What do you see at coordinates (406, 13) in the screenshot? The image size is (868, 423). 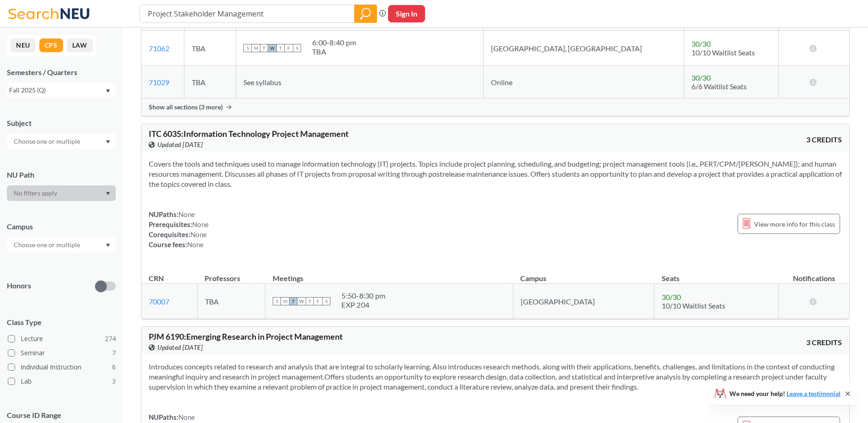 I see `button: Sign In` at bounding box center [406, 13].